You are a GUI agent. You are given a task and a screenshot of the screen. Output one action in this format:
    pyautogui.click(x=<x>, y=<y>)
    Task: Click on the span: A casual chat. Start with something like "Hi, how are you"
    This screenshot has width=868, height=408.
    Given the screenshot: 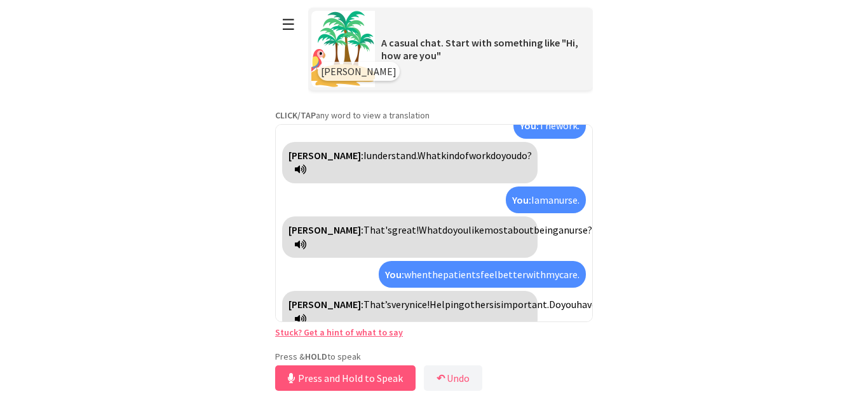 What is the action you would take?
    pyautogui.click(x=480, y=49)
    